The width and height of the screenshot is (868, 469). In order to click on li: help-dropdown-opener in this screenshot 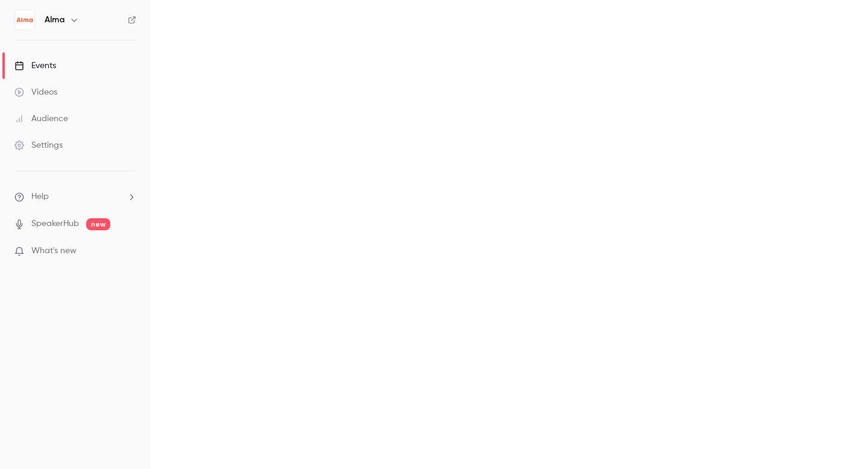, I will do `click(76, 197)`.